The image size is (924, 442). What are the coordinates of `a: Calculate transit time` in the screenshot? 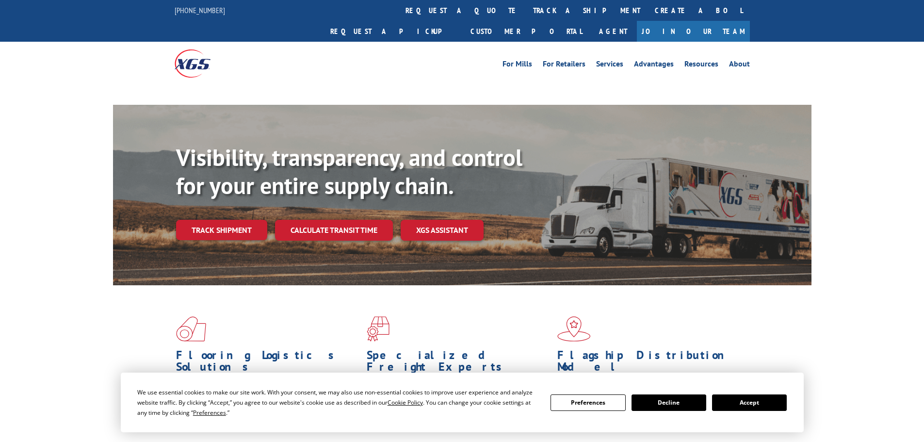 It's located at (334, 230).